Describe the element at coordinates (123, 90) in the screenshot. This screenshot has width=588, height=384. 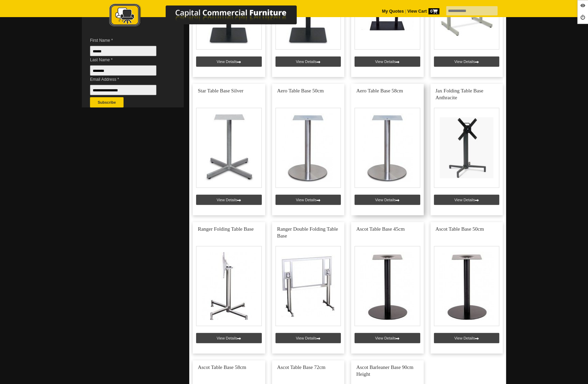
I see `input: Email Address *` at that location.